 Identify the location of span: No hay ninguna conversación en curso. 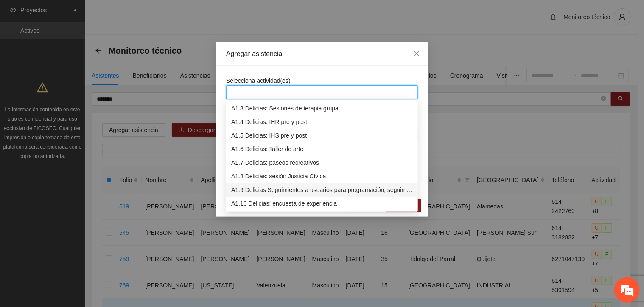
(83, 158).